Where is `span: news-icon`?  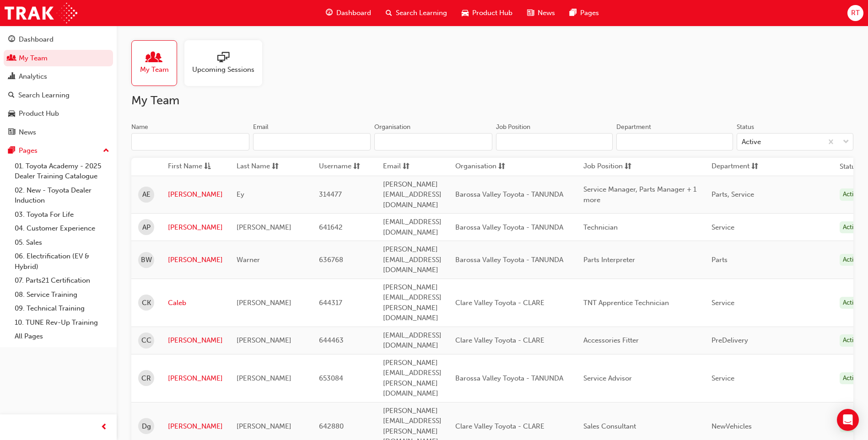
span: news-icon is located at coordinates (530, 13).